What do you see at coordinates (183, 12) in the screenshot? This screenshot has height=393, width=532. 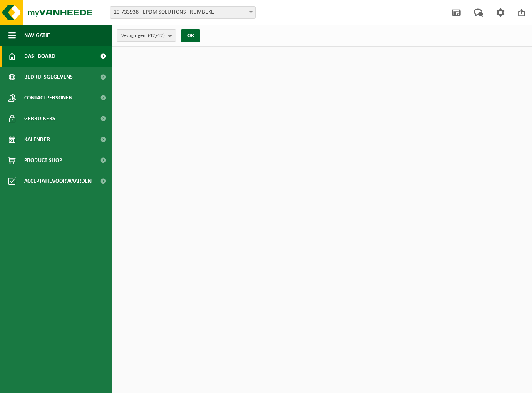 I see `span: 10-733938 - EPDM SOLUTIONS - RUMBEKE` at bounding box center [183, 12].